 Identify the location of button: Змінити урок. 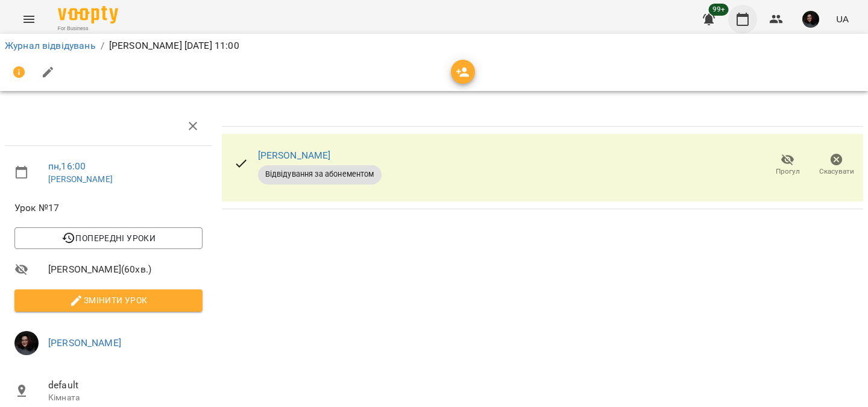
(109, 300).